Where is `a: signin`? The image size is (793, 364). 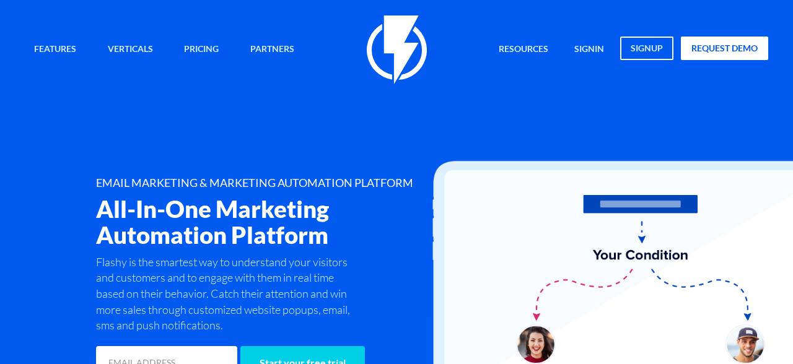 a: signin is located at coordinates (589, 50).